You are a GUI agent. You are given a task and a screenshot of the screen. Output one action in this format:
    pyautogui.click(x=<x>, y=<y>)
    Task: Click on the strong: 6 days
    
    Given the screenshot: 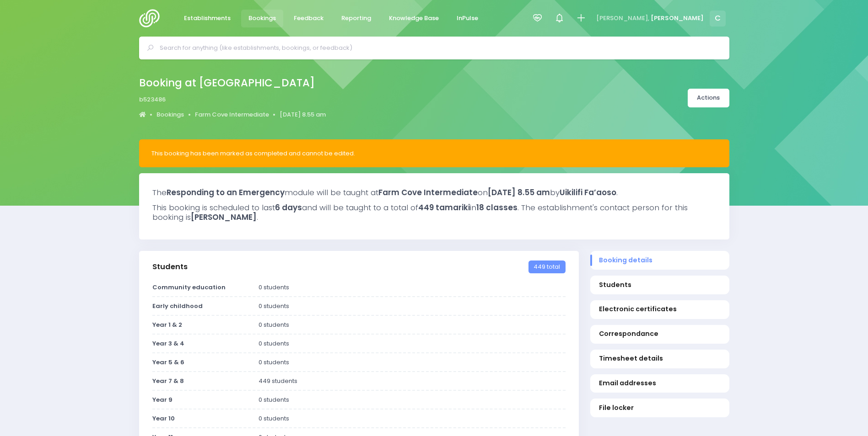 What is the action you would take?
    pyautogui.click(x=288, y=208)
    